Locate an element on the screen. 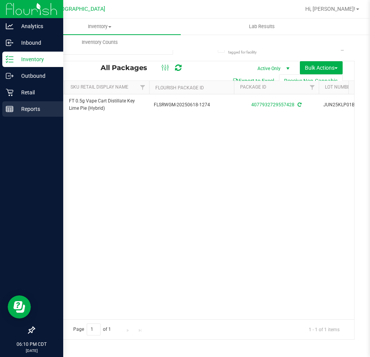  span: Page of 1 is located at coordinates (92, 329).